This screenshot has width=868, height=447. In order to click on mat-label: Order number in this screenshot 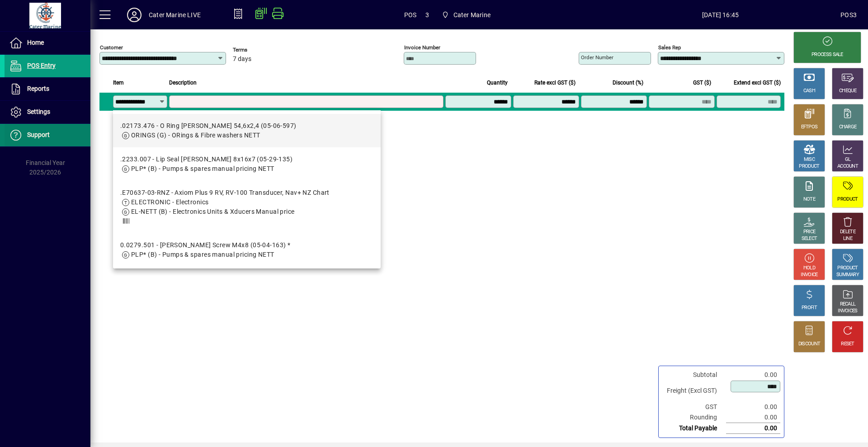, I will do `click(597, 57)`.